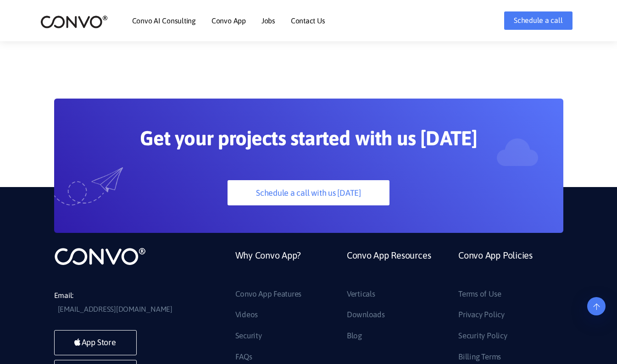 The image size is (617, 364). I want to click on a: Jobs, so click(269, 21).